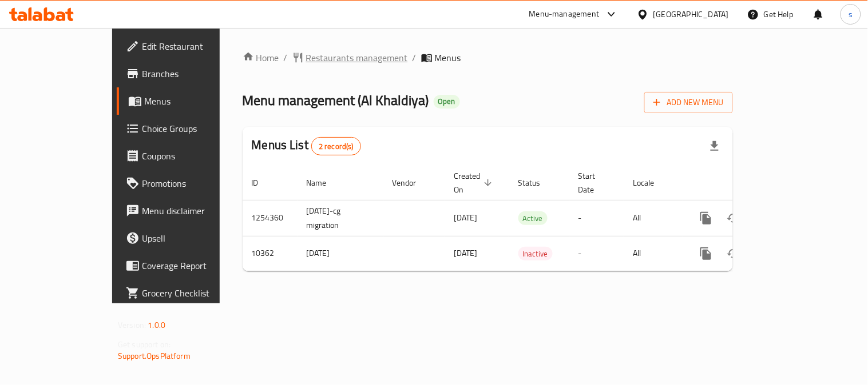  What do you see at coordinates (186, 183) in the screenshot?
I see `a: Promotions` at bounding box center [186, 183].